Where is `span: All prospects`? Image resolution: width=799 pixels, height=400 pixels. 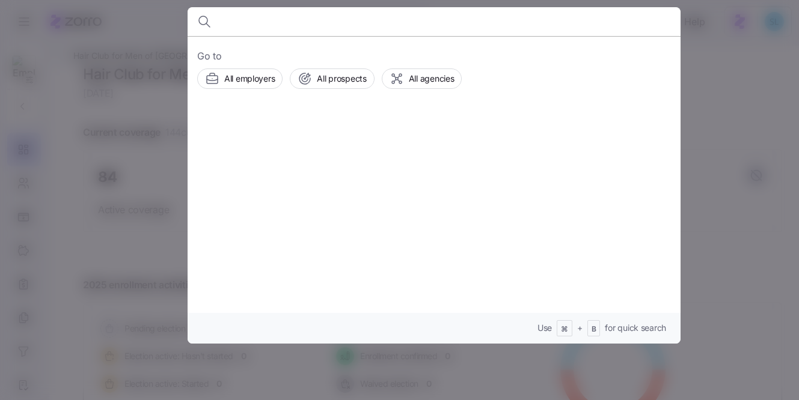 span: All prospects is located at coordinates (341, 79).